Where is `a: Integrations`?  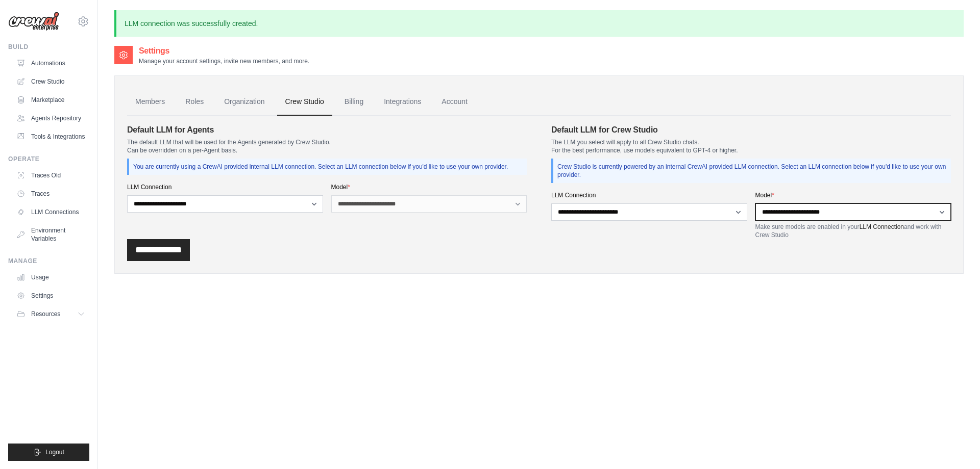 a: Integrations is located at coordinates (402, 102).